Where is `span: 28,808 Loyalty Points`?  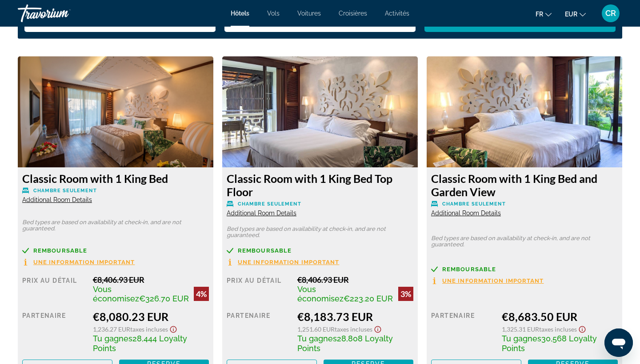 span: 28,808 Loyalty Points is located at coordinates (345, 343).